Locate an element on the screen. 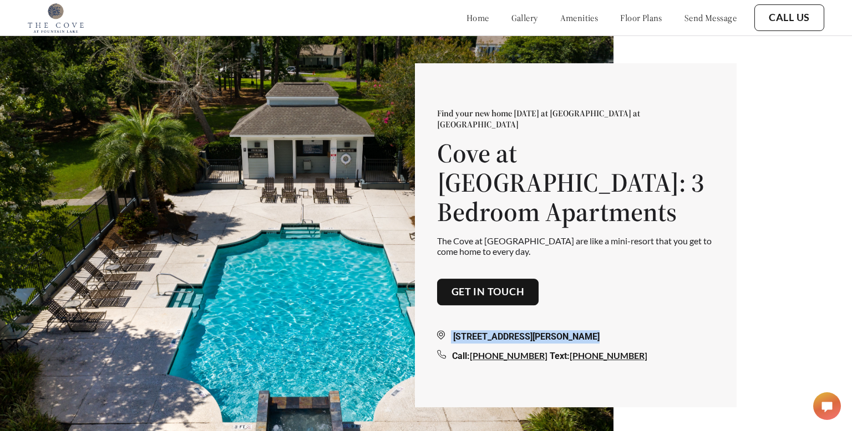  a: amenities is located at coordinates (579, 18).